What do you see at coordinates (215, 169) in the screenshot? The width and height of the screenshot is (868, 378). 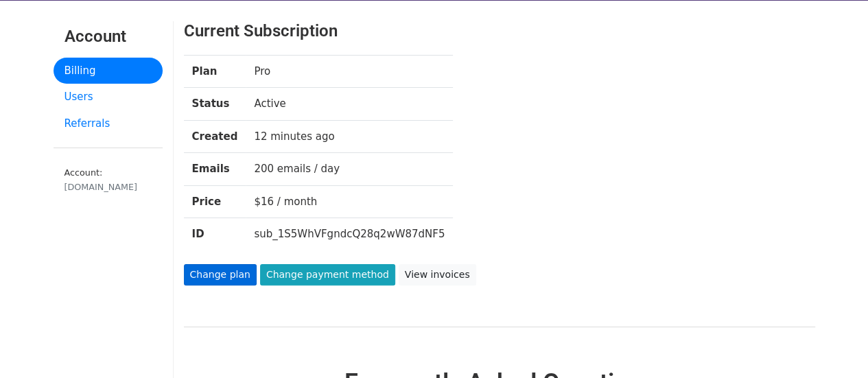 I see `th: Emails` at bounding box center [215, 169].